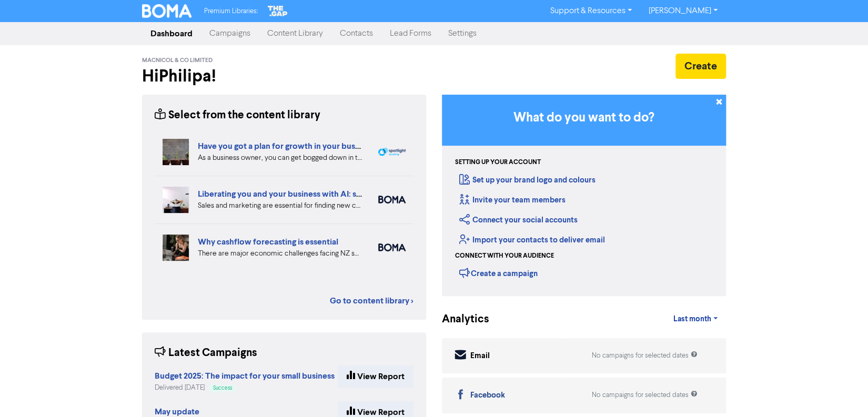  Describe the element at coordinates (284, 76) in the screenshot. I see `h2: Hi Philipa !` at that location.